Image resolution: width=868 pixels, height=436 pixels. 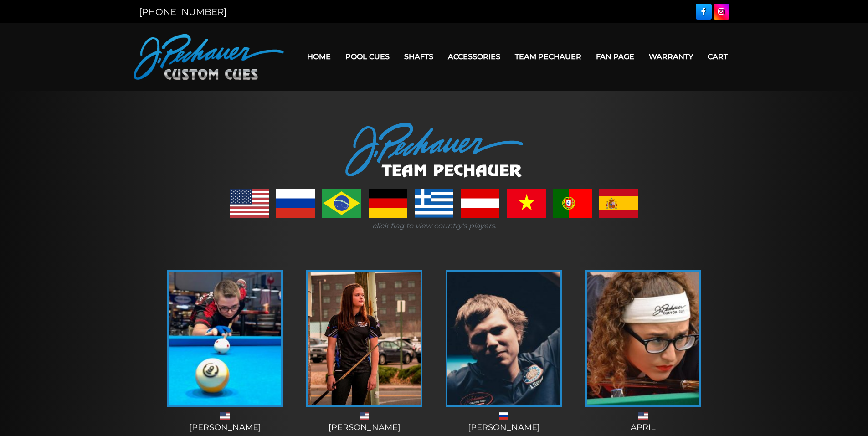 I want to click on a: Team Pechauer, so click(x=548, y=56).